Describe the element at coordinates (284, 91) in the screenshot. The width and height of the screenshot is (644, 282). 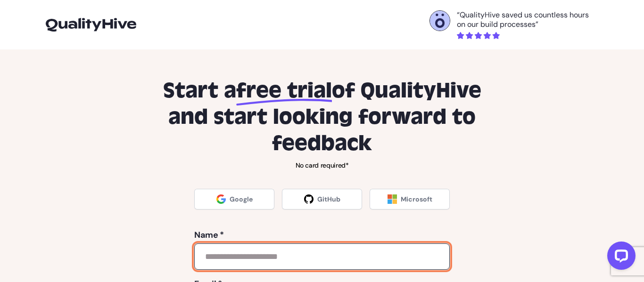
I see `span: free trial` at that location.